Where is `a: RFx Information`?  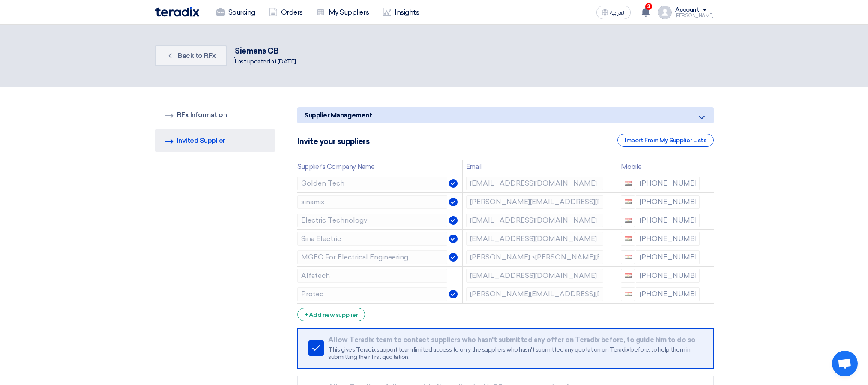
a: RFx Information is located at coordinates (215, 115).